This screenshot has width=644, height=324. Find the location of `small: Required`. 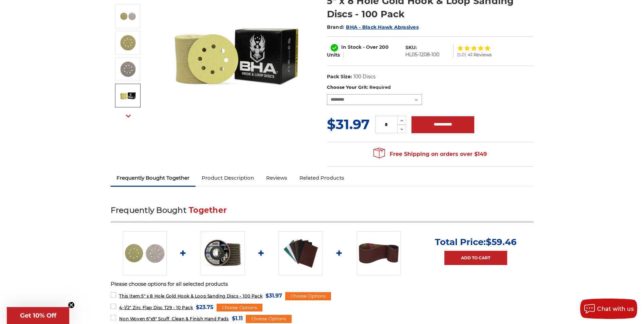

small: Required is located at coordinates (380, 87).